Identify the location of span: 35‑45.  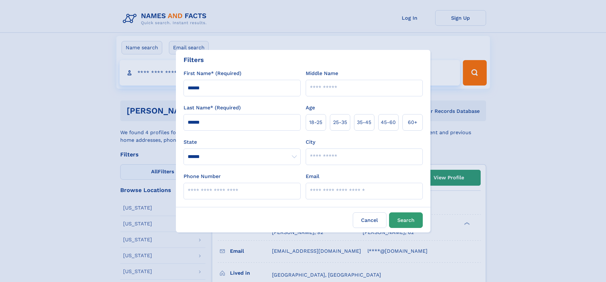
(364, 123).